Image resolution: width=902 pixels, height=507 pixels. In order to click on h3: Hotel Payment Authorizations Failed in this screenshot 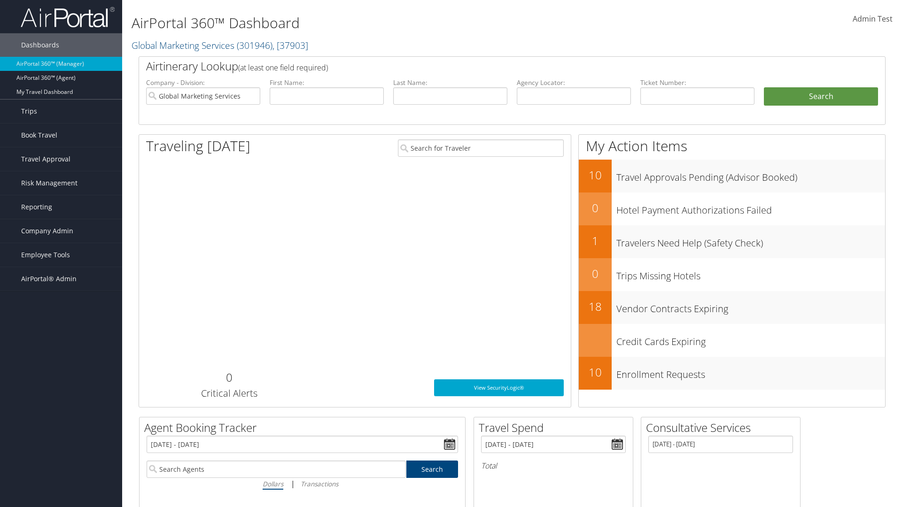, I will do `click(750, 208)`.